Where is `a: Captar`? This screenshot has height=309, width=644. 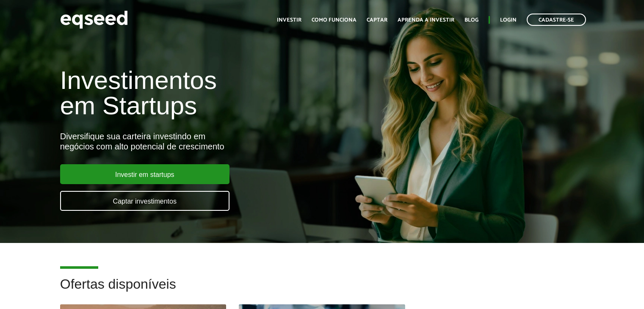 a: Captar is located at coordinates (377, 20).